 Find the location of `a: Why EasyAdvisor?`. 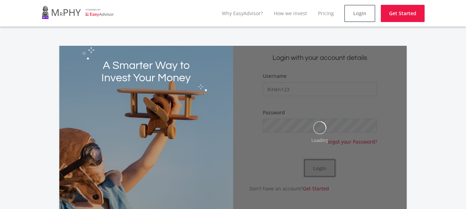

a: Why EasyAdvisor? is located at coordinates (242, 13).